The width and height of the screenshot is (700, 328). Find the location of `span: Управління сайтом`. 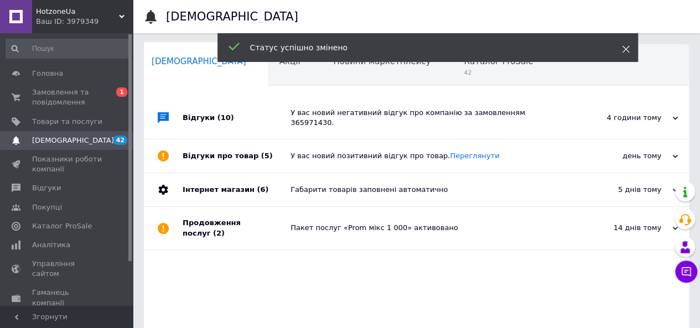

span: Управління сайтом is located at coordinates (67, 269).